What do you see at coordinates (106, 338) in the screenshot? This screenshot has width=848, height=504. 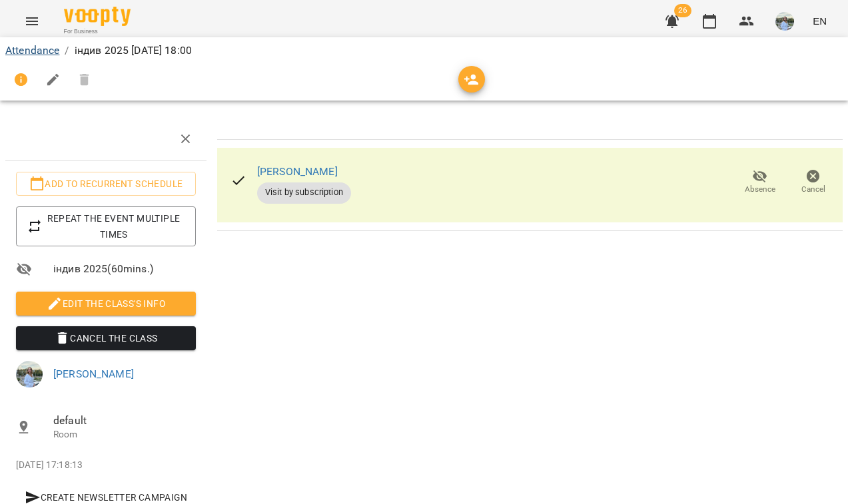 I see `button: Cancel the class` at bounding box center [106, 338].